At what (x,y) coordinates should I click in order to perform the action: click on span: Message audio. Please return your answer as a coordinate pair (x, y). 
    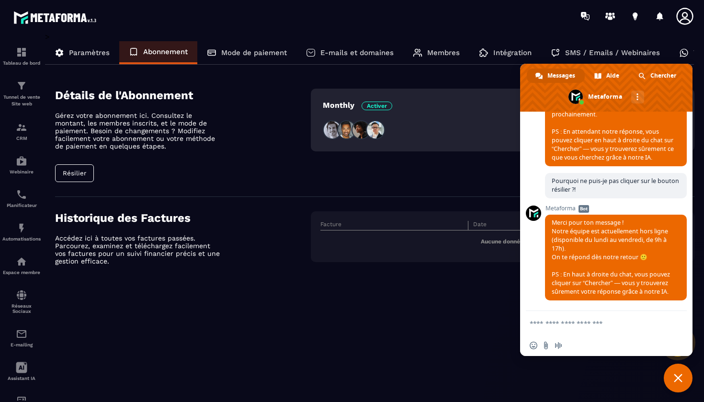
    Looking at the image, I should click on (559, 345).